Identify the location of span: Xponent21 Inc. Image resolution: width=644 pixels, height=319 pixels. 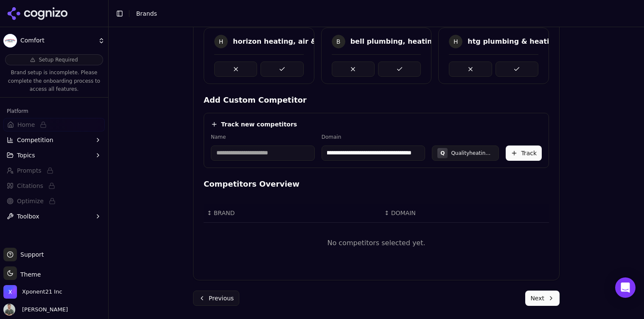
(42, 292).